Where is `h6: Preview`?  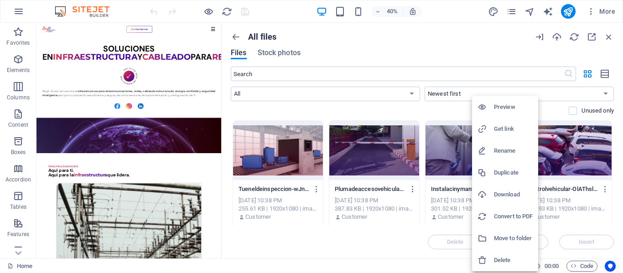
h6: Preview is located at coordinates (513, 107).